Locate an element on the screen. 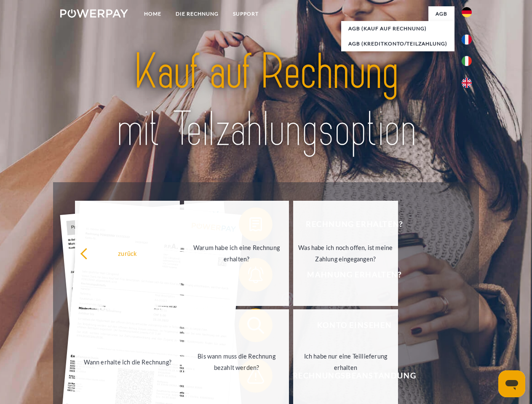 The image size is (532, 404). a: Home is located at coordinates (152, 14).